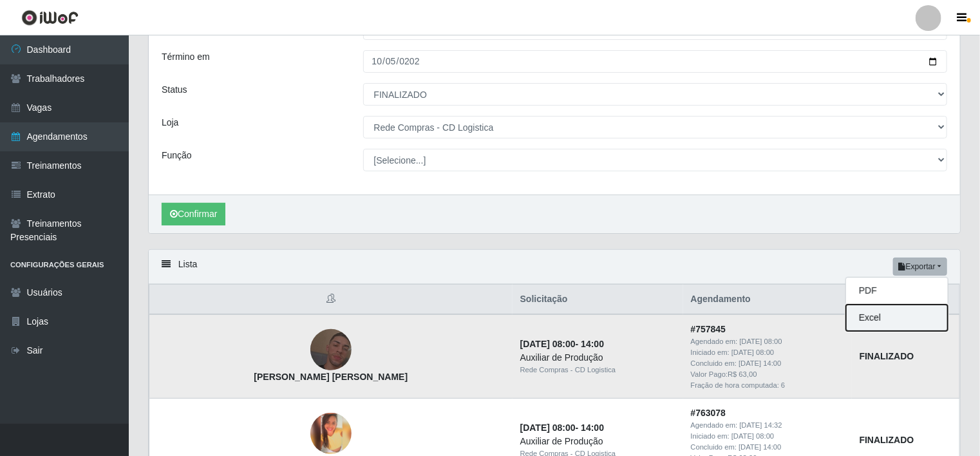  I want to click on strong: # 763078, so click(708, 413).